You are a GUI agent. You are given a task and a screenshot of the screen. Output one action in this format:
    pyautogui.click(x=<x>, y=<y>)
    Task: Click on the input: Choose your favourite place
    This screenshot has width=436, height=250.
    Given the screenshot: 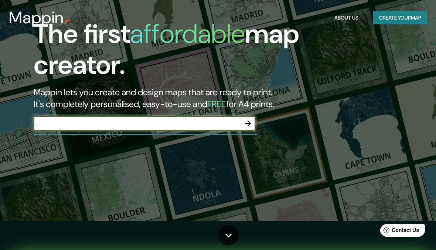 What is the action you would take?
    pyautogui.click(x=137, y=123)
    